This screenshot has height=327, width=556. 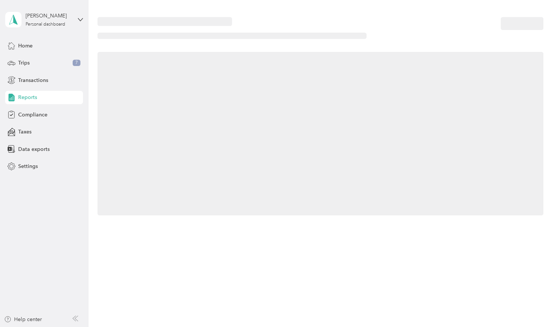 What do you see at coordinates (24, 63) in the screenshot?
I see `span: Trips` at bounding box center [24, 63].